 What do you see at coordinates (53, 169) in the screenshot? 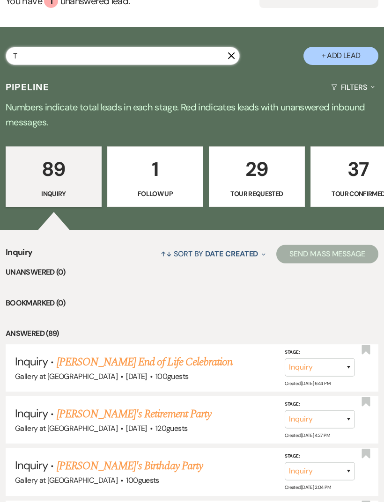
I see `p: 89` at bounding box center [53, 169].